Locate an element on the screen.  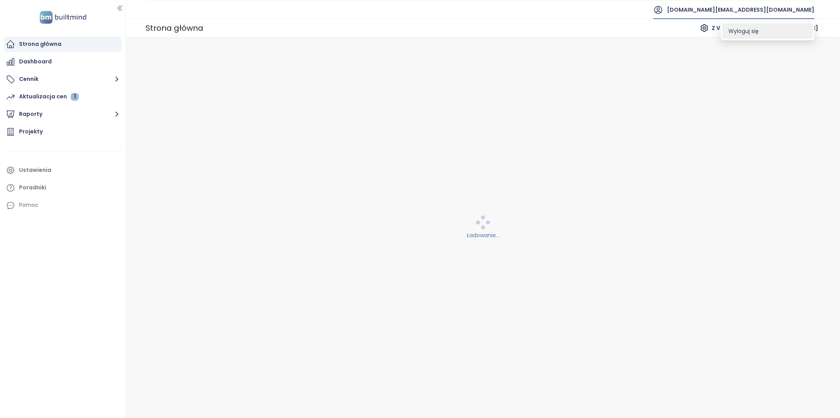
div: Poradniki is located at coordinates (33, 187).